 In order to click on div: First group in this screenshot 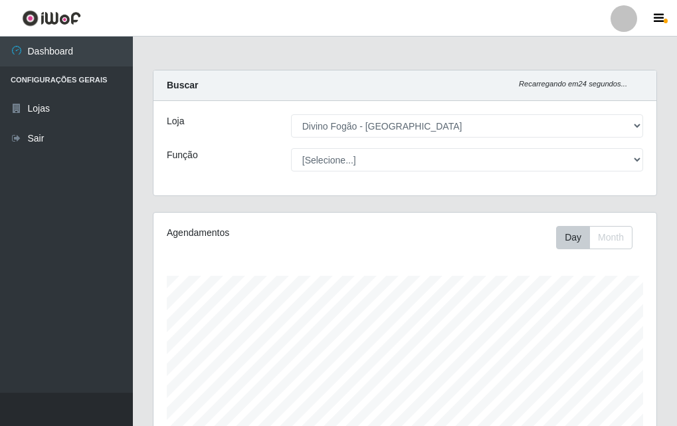, I will do `click(594, 237)`.